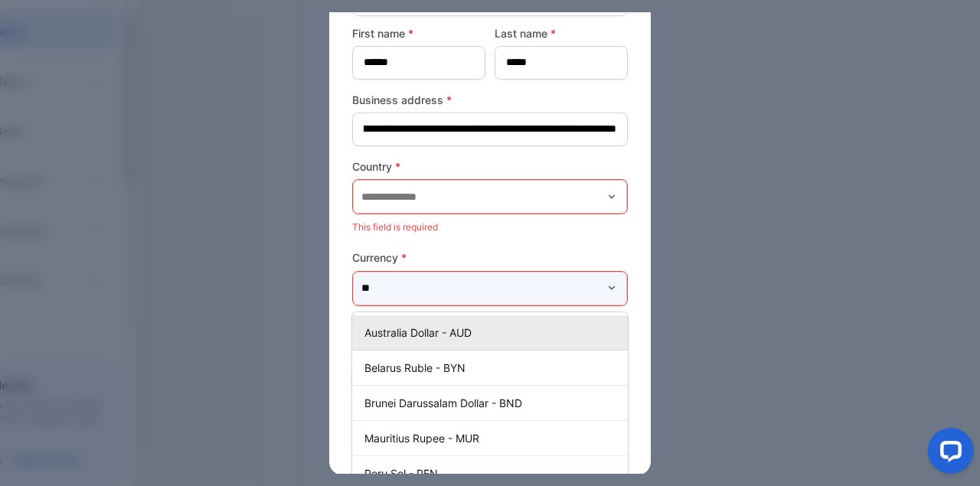  Describe the element at coordinates (493, 403) in the screenshot. I see `p: Brunei Darussalam Dollar - BND` at that location.